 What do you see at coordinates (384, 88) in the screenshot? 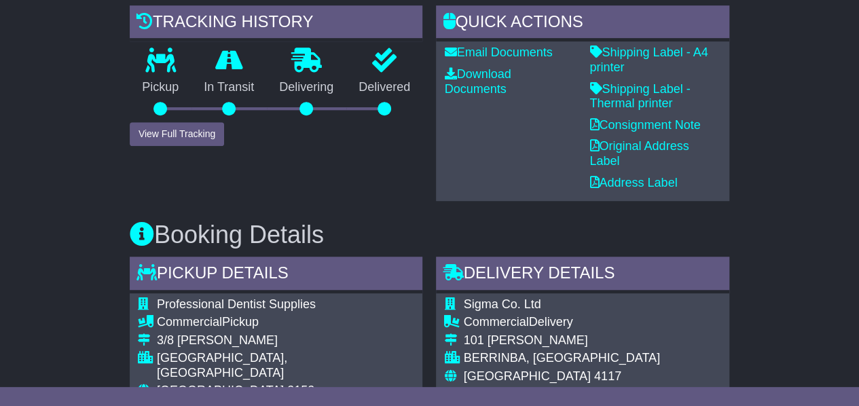
I see `p: Delivered` at bounding box center [384, 88].